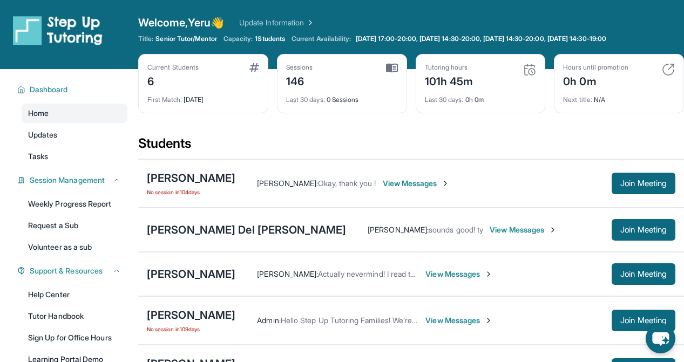 The image size is (684, 362). What do you see at coordinates (66, 271) in the screenshot?
I see `span: Support & Resources` at bounding box center [66, 271].